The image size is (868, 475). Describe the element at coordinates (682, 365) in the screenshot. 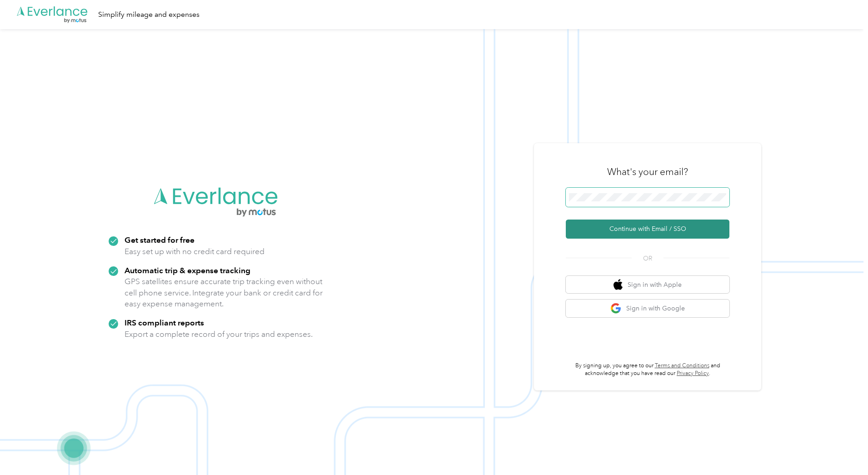

I see `a: Terms and Conditions` at that location.